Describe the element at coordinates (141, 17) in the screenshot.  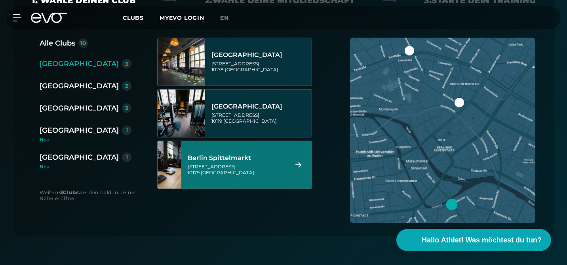
I see `a: Clubs` at that location.